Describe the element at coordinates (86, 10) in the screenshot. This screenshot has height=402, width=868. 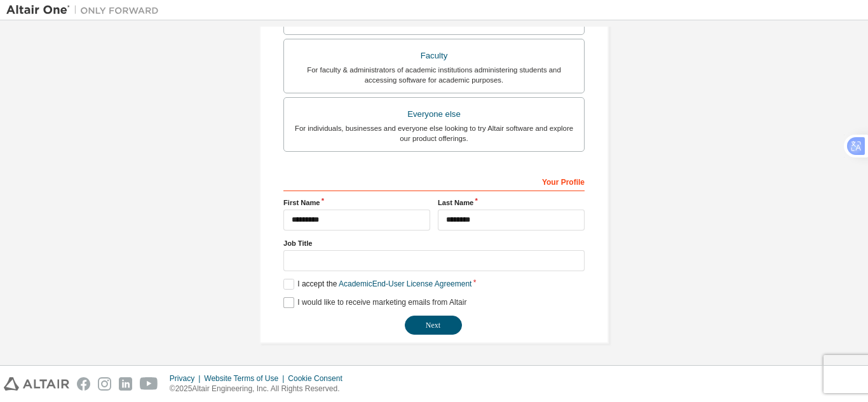
I see `img: Altair One` at that location.